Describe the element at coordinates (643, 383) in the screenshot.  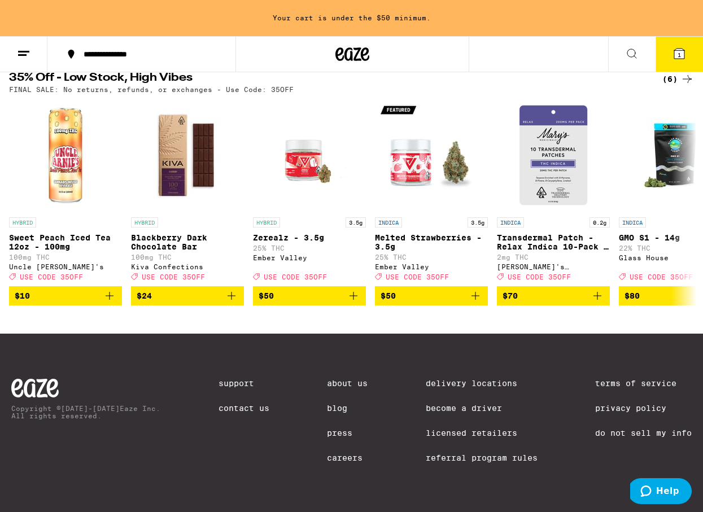
I see `a: Terms of Service` at that location.